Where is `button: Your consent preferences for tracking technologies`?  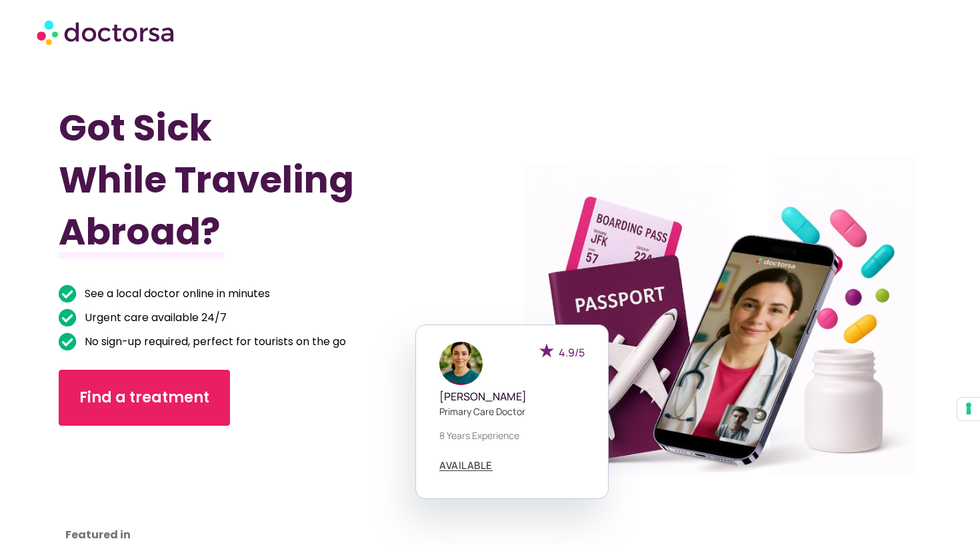 button: Your consent preferences for tracking technologies is located at coordinates (969, 409).